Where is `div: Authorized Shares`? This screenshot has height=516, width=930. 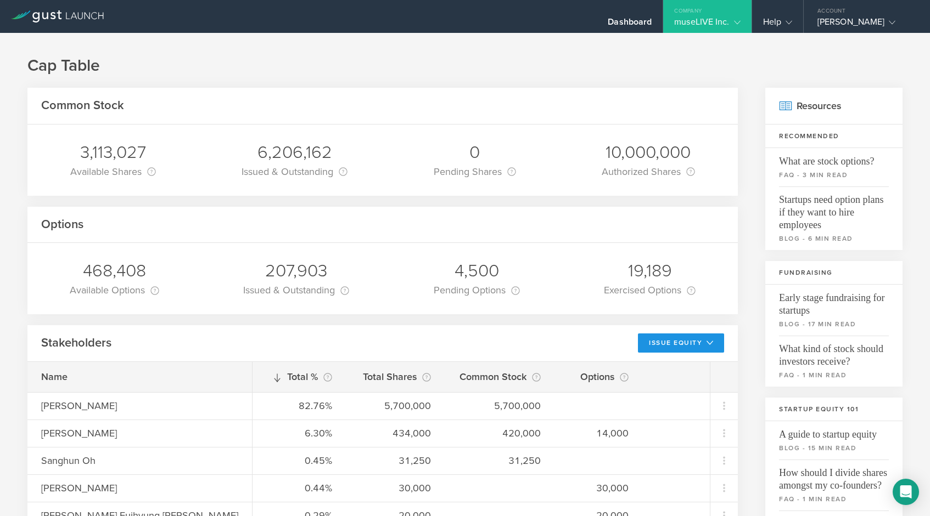 div: Authorized Shares is located at coordinates (648, 172).